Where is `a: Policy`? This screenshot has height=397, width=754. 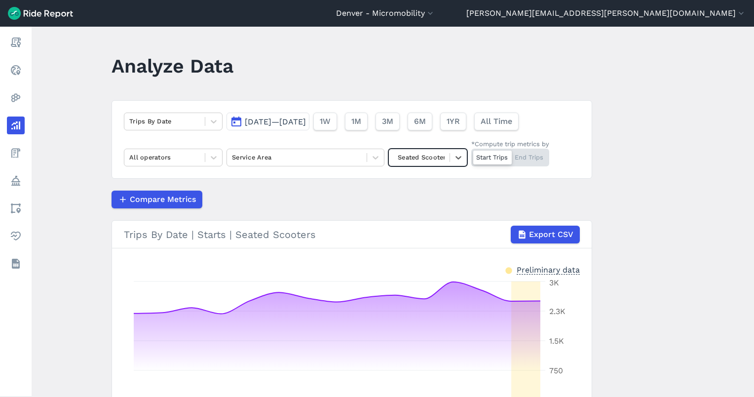
a: Policy is located at coordinates (16, 181).